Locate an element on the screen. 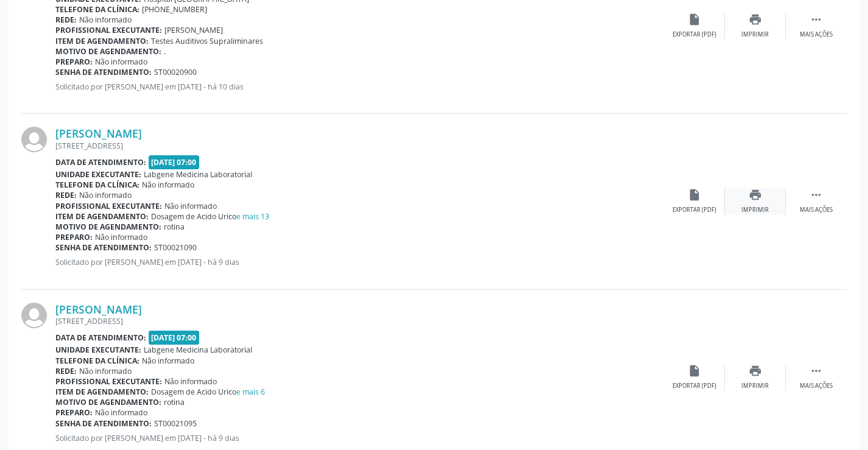  a: e mais 6 is located at coordinates (250, 392).